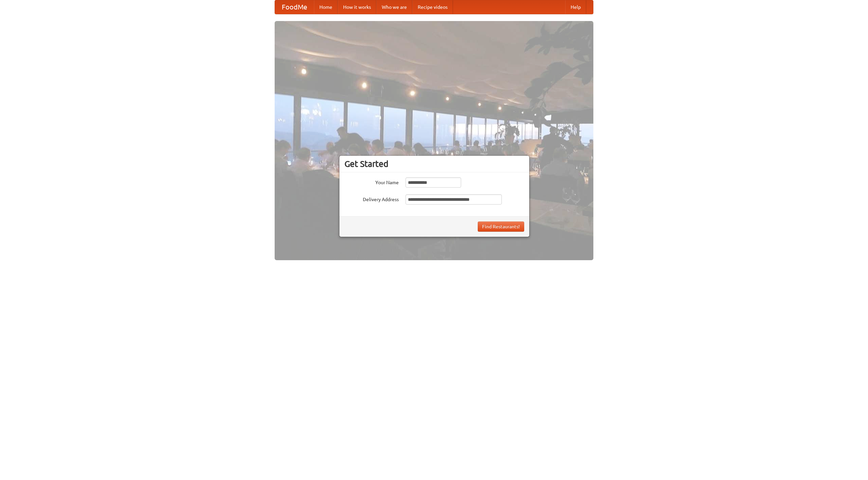  I want to click on h3: Get Started, so click(435, 164).